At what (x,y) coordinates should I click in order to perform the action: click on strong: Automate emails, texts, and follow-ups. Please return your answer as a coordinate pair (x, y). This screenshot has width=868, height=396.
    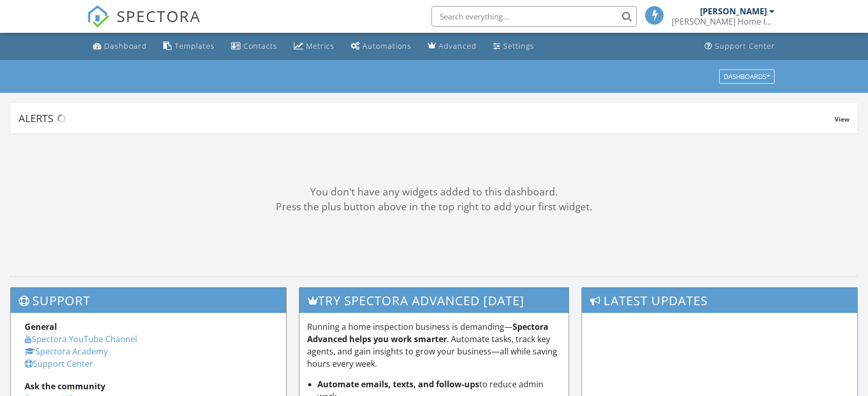
    Looking at the image, I should click on (398, 384).